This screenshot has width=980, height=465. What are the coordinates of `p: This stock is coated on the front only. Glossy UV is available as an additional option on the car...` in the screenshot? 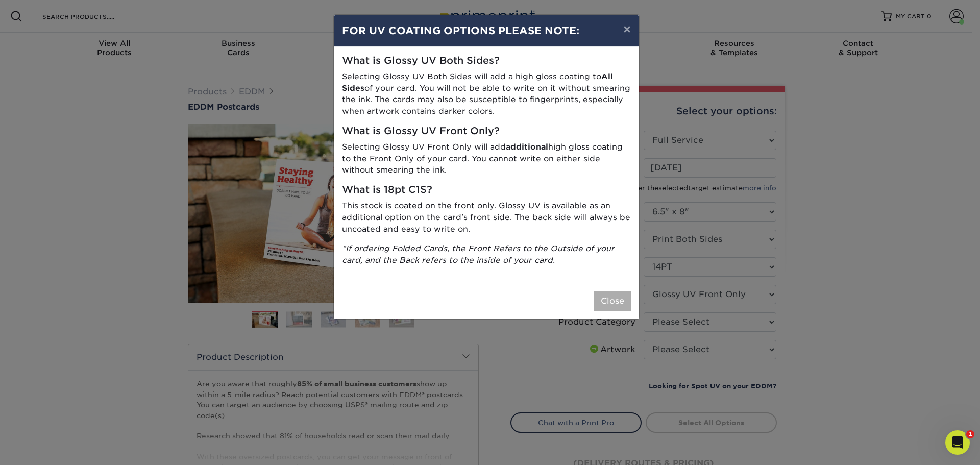 It's located at (486, 218).